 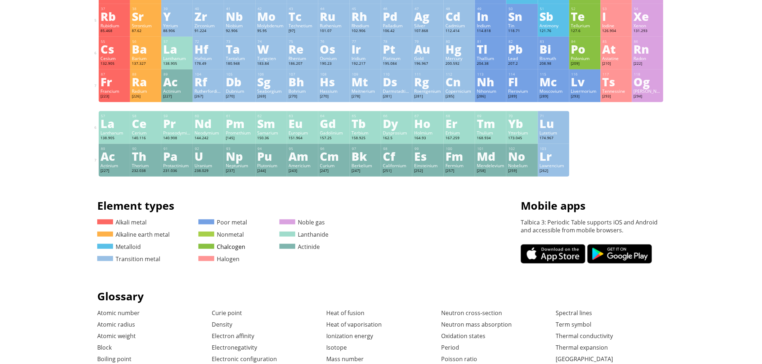 What do you see at coordinates (522, 82) in the screenshot?
I see `div: Fl` at bounding box center [522, 82].